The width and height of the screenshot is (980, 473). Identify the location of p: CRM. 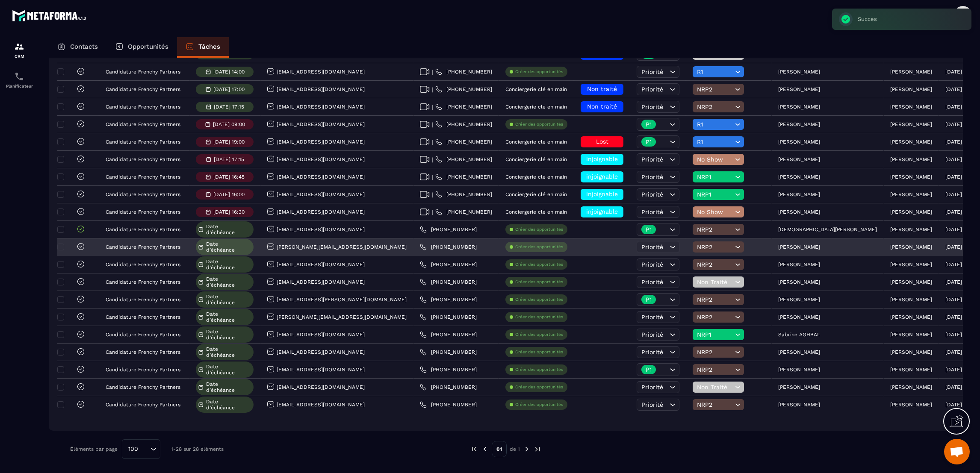
(19, 56).